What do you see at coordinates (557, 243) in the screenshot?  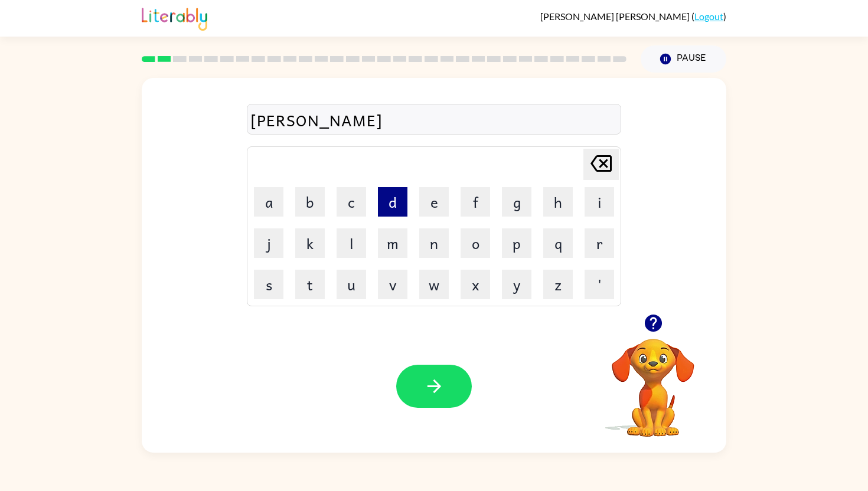 I see `button: q` at bounding box center [557, 243].